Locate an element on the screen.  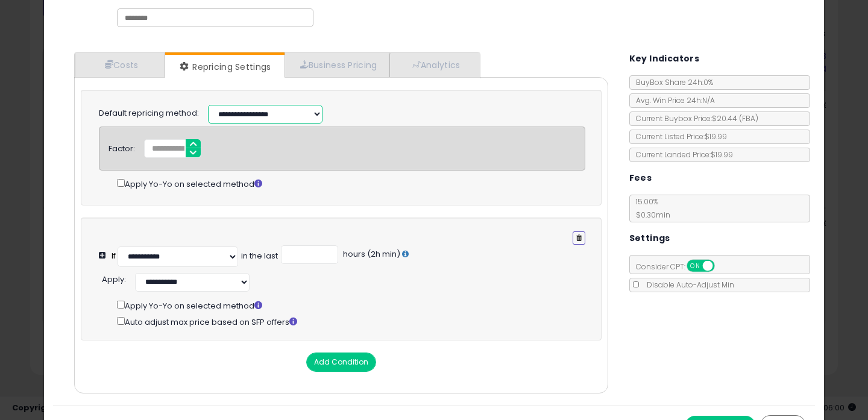
h5: Fees is located at coordinates (641, 178).